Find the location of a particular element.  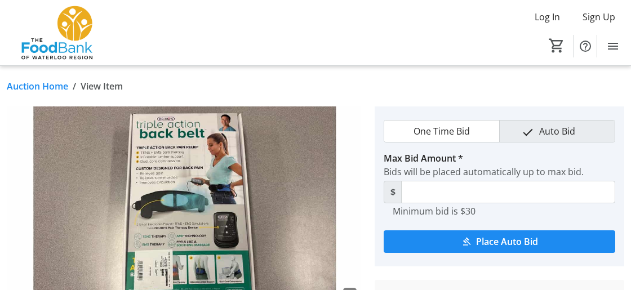

button: Log In is located at coordinates (547, 17).